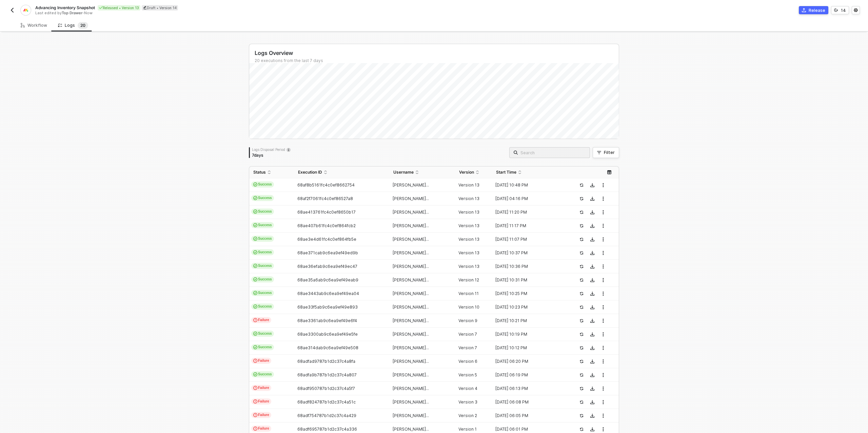 The image size is (868, 433). Describe the element at coordinates (840, 10) in the screenshot. I see `button: 14` at that location.